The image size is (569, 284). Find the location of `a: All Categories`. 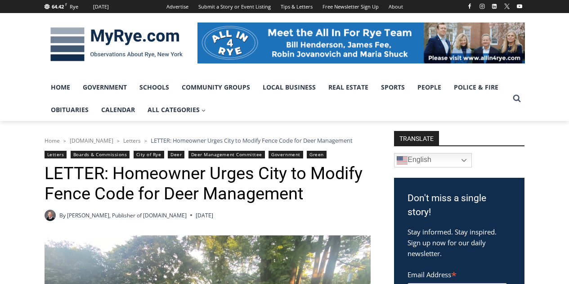

a: All Categories is located at coordinates (177, 110).